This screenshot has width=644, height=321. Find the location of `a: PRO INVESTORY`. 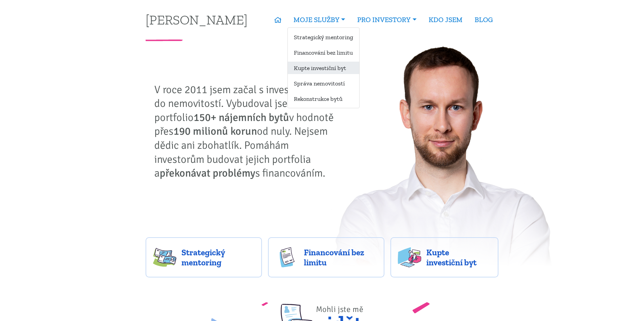

a: PRO INVESTORY is located at coordinates (386, 20).